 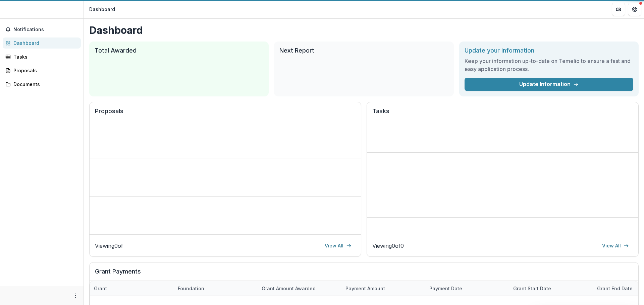 What do you see at coordinates (364, 275) in the screenshot?
I see `h2: Grant Payments` at bounding box center [364, 275].